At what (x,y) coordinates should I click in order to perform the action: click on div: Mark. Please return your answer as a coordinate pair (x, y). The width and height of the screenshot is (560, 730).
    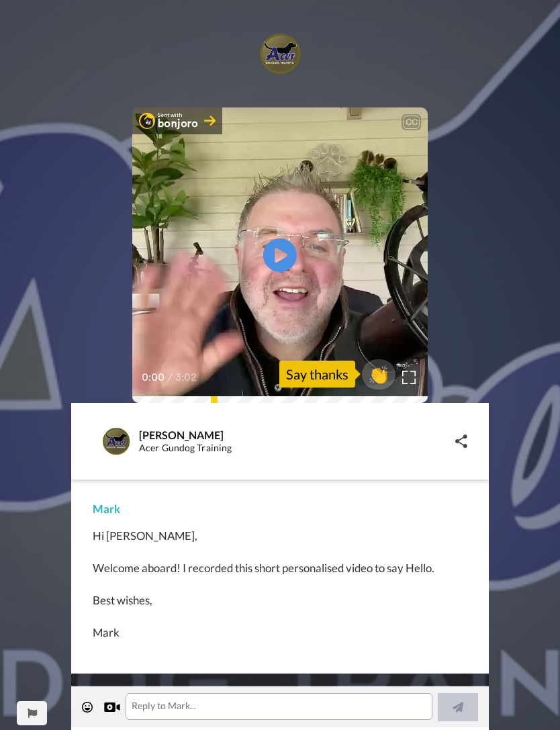
    Looking at the image, I should click on (280, 508).